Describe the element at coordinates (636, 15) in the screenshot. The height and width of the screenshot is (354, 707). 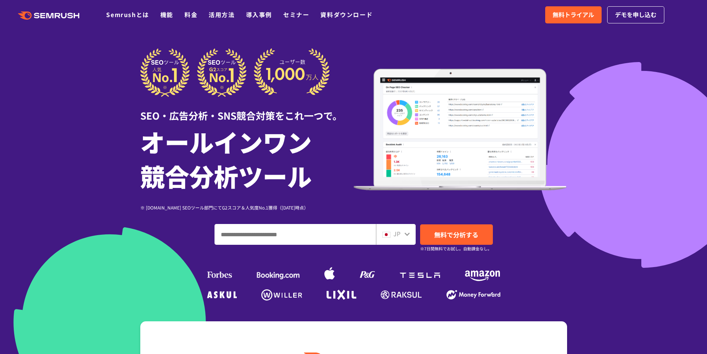
I see `a: デモを申し込む` at that location.